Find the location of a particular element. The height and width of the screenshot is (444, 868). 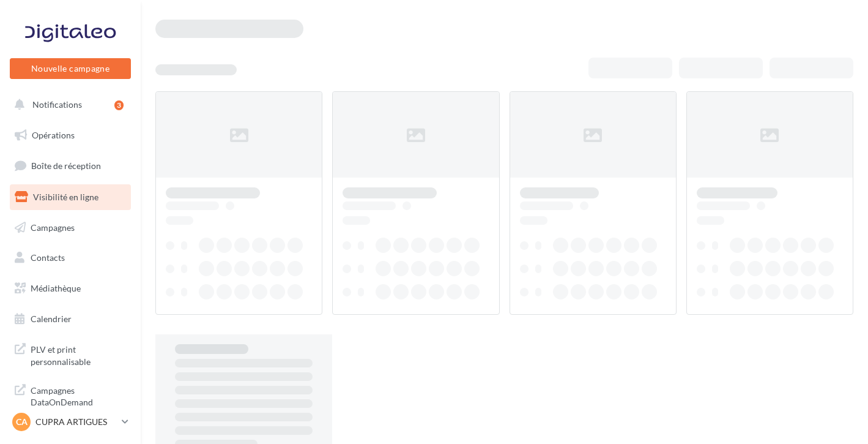

a: Contacts is located at coordinates (71, 258).